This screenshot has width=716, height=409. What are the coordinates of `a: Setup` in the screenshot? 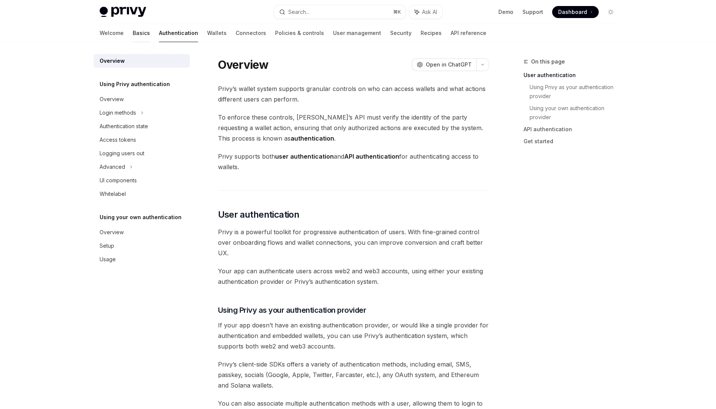 It's located at (142, 246).